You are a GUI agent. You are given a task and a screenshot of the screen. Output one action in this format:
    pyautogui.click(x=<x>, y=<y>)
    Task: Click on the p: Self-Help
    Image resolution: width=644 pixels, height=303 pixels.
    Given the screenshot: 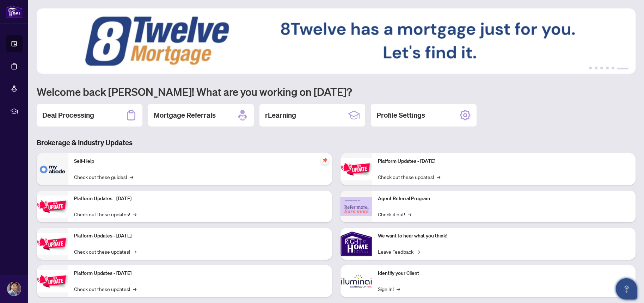 What is the action you would take?
    pyautogui.click(x=200, y=162)
    